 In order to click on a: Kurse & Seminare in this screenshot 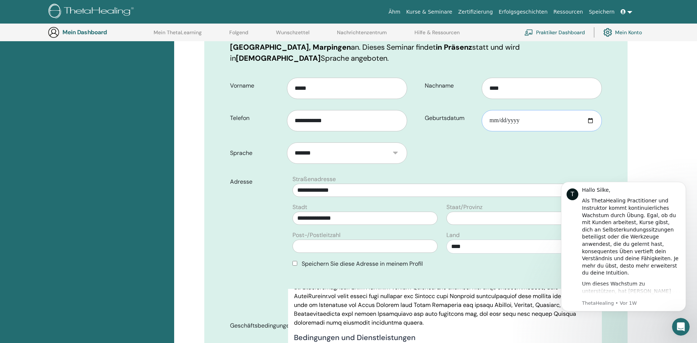, I will do `click(429, 12)`.